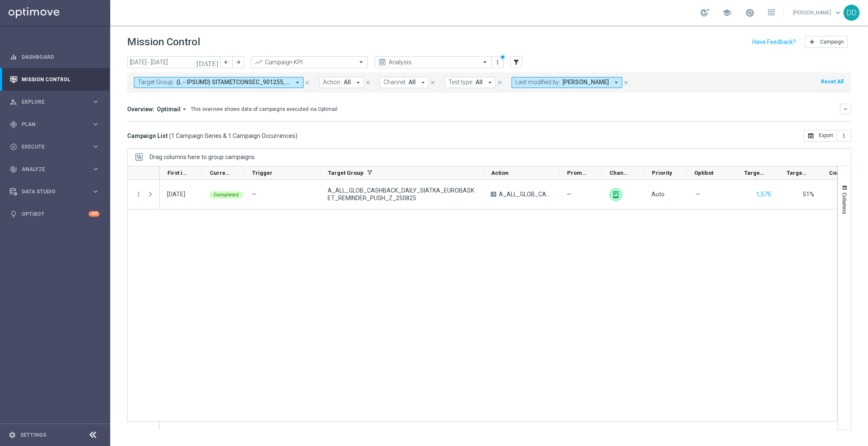  Describe the element at coordinates (395, 82) in the screenshot. I see `span: Channel:` at that location.